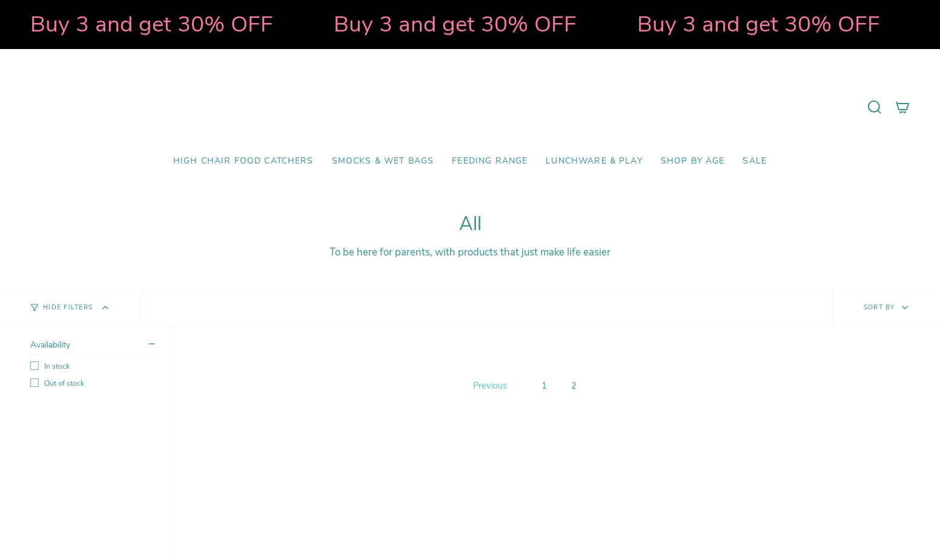 The image size is (940, 560). What do you see at coordinates (470, 107) in the screenshot?
I see `a: Mumma’s Little Helpers` at bounding box center [470, 107].